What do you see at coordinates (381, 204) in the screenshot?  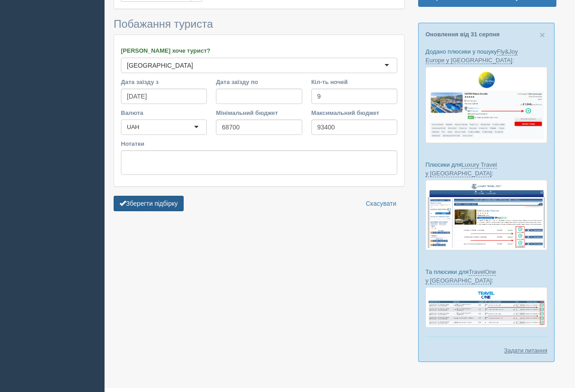 I see `a: Скасувати` at bounding box center [381, 204].